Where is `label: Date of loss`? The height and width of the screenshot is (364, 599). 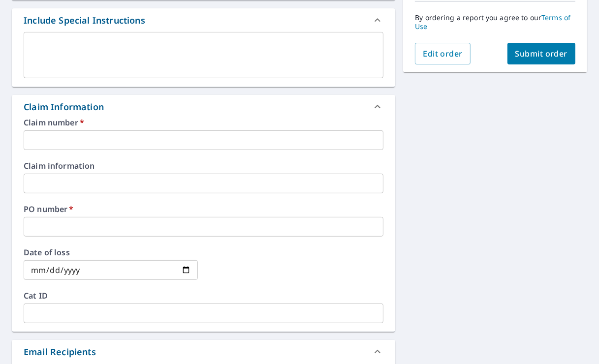 label: Date of loss is located at coordinates (111, 252).